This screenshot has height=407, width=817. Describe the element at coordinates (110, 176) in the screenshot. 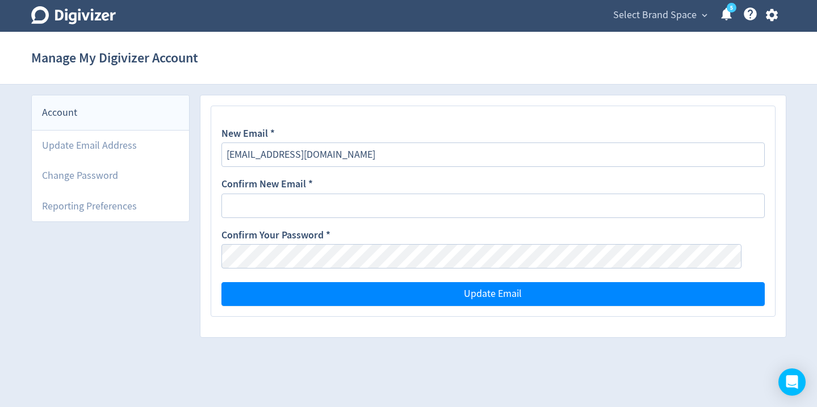

I see `a: Change Password` at that location.